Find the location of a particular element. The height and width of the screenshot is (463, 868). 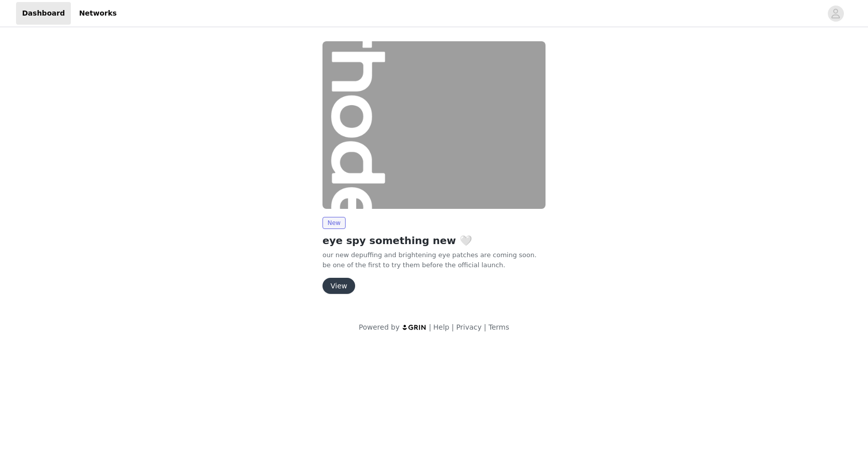

img: rhode skin is located at coordinates (434, 125).